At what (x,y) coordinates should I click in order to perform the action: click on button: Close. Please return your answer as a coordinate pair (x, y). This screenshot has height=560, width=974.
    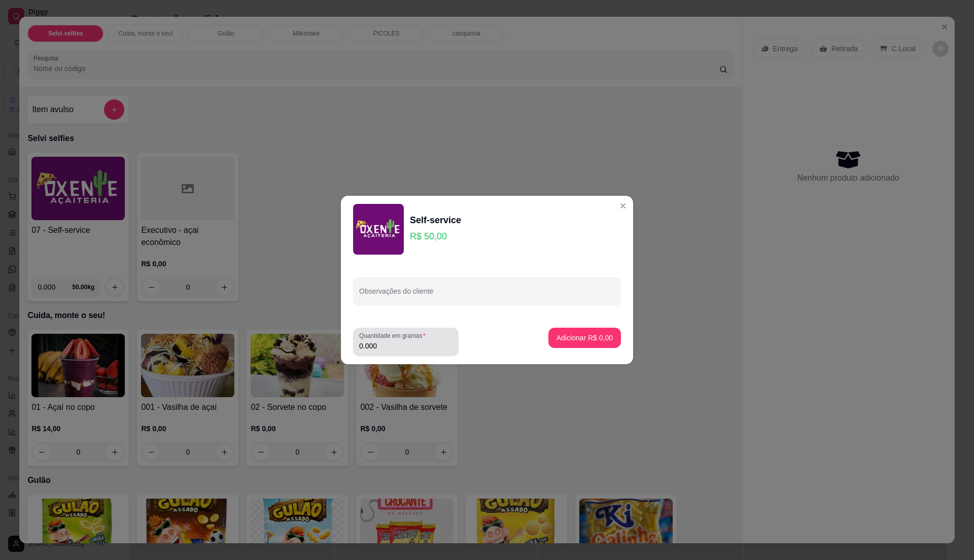
    Looking at the image, I should click on (623, 206).